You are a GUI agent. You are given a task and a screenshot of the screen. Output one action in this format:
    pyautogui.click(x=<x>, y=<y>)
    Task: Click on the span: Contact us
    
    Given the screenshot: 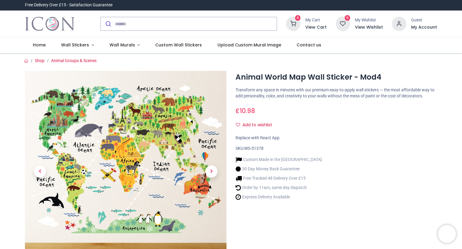 What is the action you would take?
    pyautogui.click(x=309, y=45)
    